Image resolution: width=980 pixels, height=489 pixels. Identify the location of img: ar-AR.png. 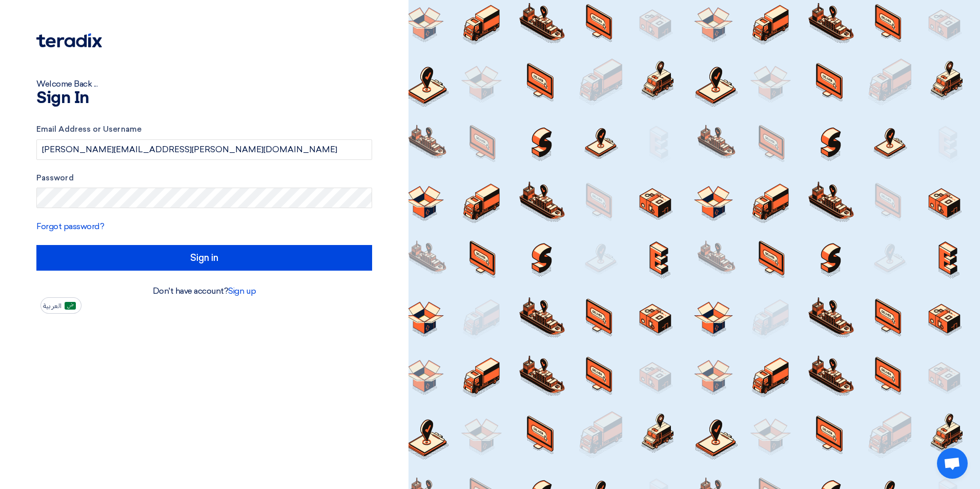
(71, 305).